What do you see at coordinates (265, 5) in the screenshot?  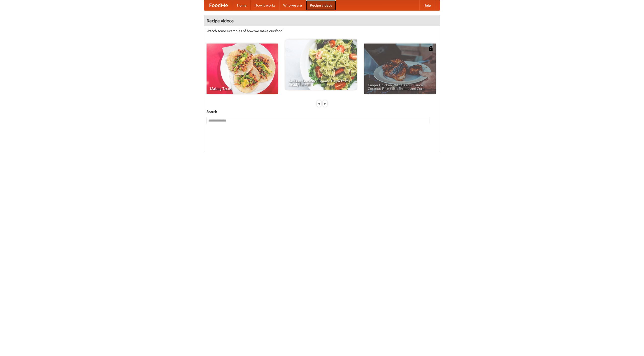 I see `a: How it works` at bounding box center [265, 5].